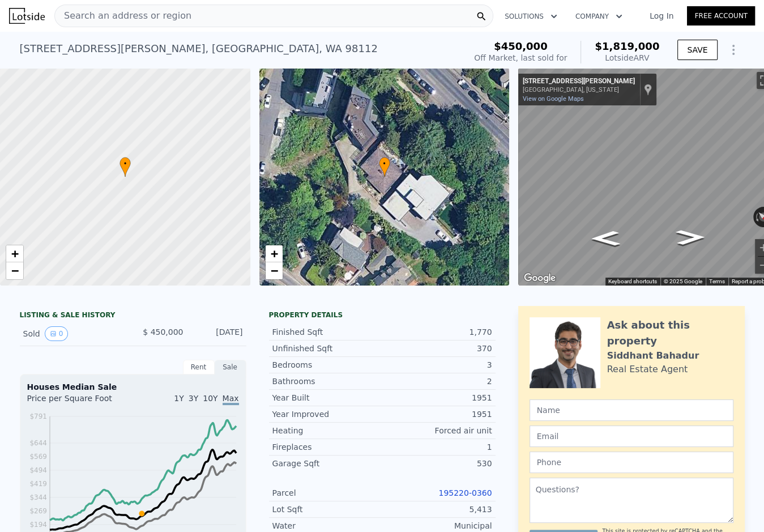  I want to click on img: Google, so click(540, 279).